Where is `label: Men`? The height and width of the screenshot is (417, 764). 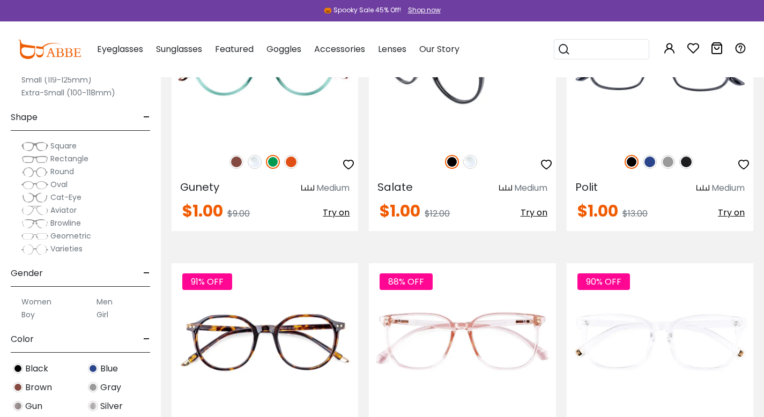 label: Men is located at coordinates (105, 302).